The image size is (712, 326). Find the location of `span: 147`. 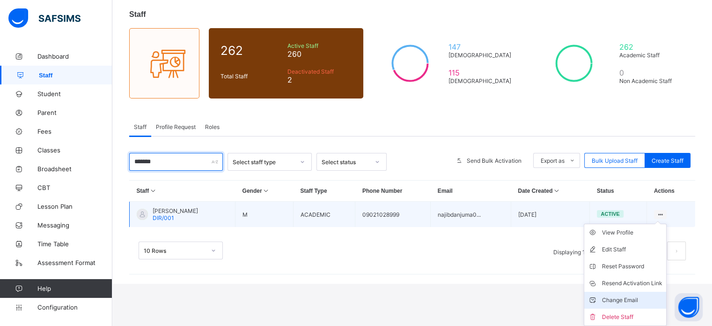

span: 147 is located at coordinates (482, 47).